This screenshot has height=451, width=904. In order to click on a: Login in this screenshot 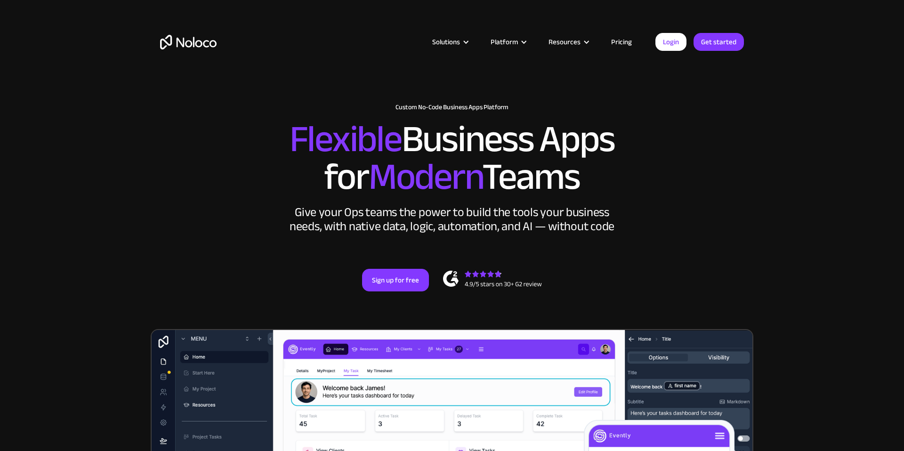, I will do `click(671, 42)`.